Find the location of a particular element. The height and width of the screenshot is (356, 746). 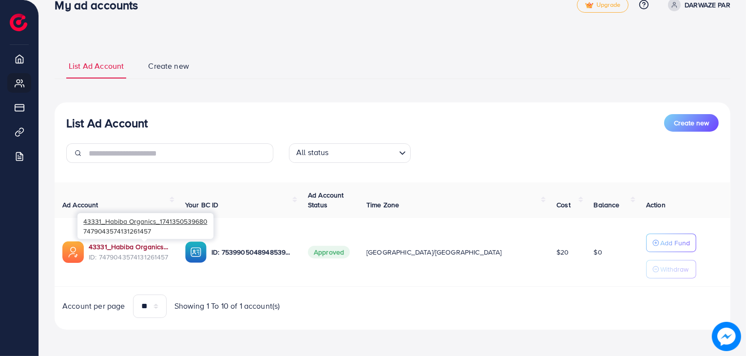

div: Search for option is located at coordinates (350, 153).